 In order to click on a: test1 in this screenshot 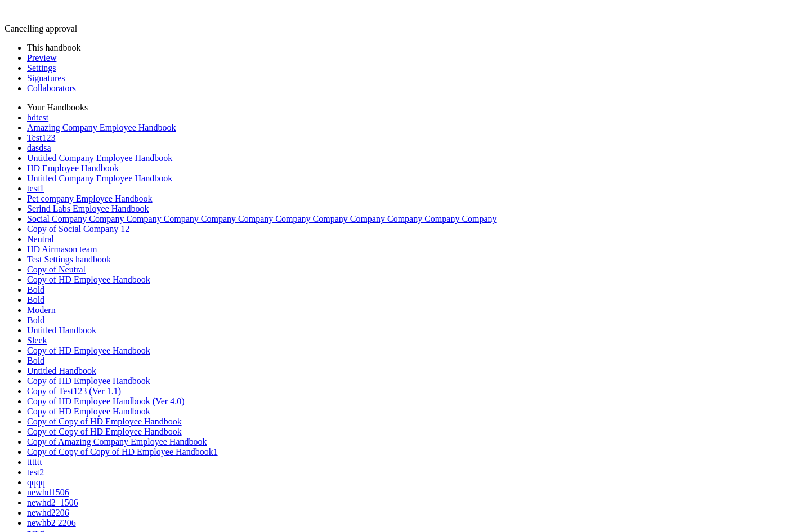, I will do `click(35, 188)`.